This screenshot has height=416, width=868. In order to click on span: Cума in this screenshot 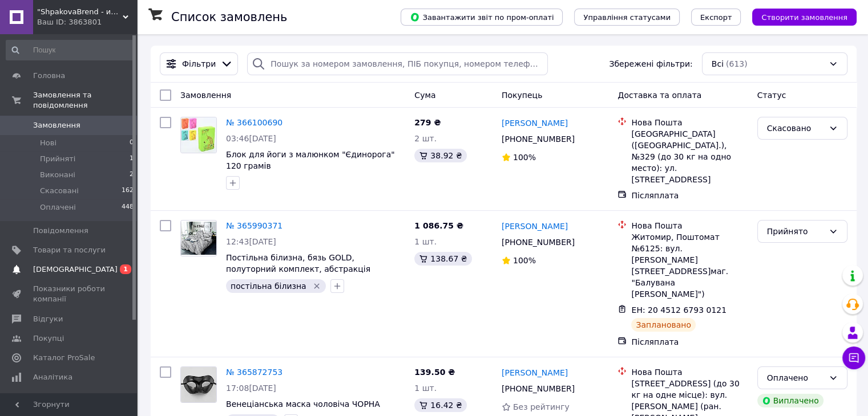, I will do `click(425, 95)`.